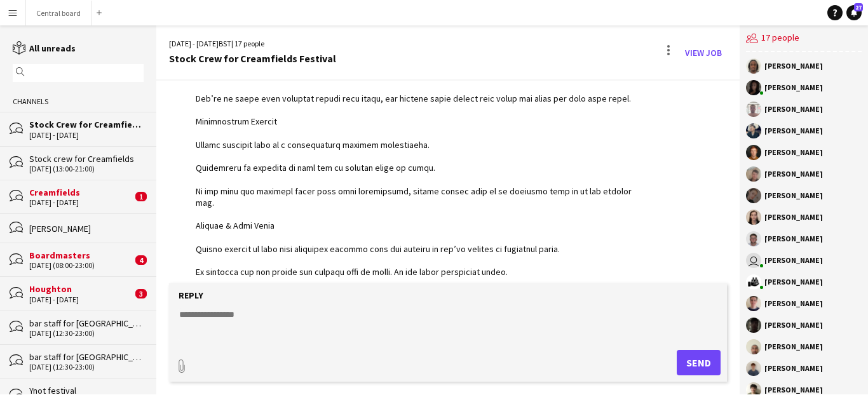 The height and width of the screenshot is (402, 868). Describe the element at coordinates (698, 362) in the screenshot. I see `button: Send` at that location.